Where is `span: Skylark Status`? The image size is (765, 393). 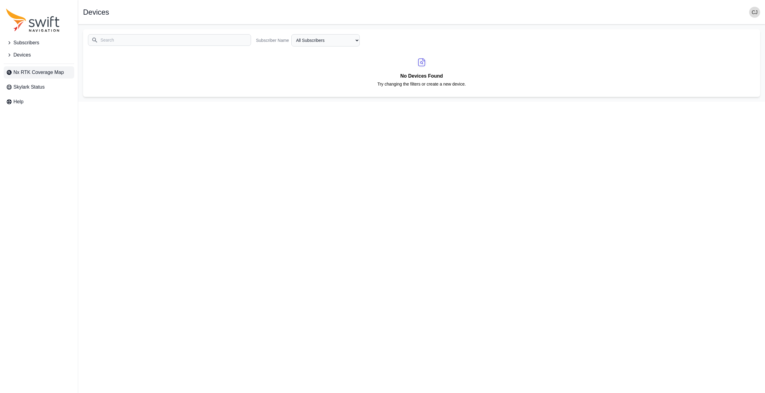
span: Skylark Status is located at coordinates (29, 87).